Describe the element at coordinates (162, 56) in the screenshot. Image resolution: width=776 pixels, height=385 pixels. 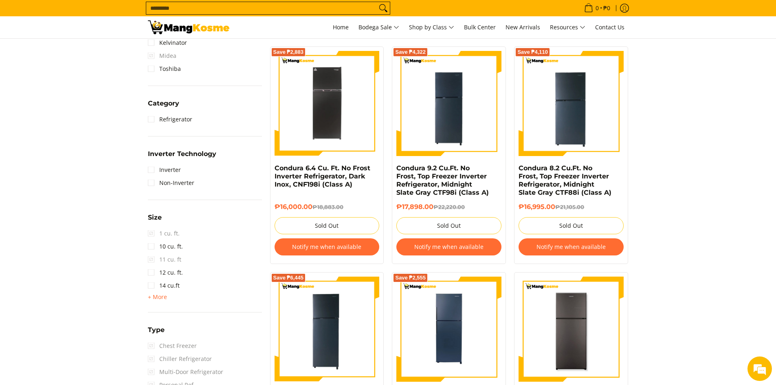
I see `span: Midea` at that location.